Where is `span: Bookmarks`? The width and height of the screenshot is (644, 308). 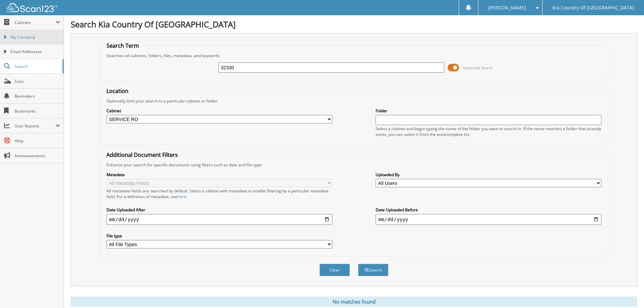
span: Bookmarks is located at coordinates (37, 111).